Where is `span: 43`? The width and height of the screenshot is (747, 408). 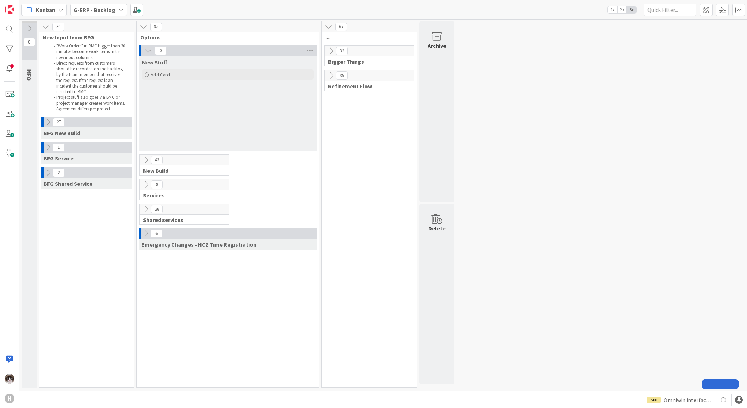
span: 43 is located at coordinates (157, 160).